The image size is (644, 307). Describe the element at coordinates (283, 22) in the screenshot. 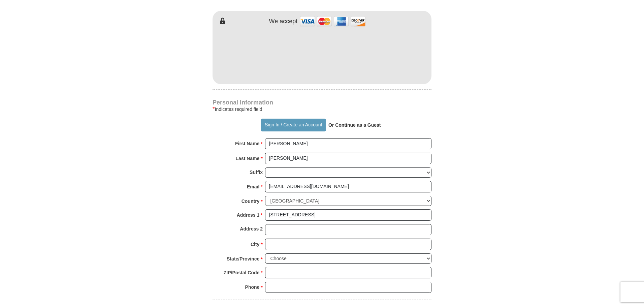

I see `h4: We accept` at that location.